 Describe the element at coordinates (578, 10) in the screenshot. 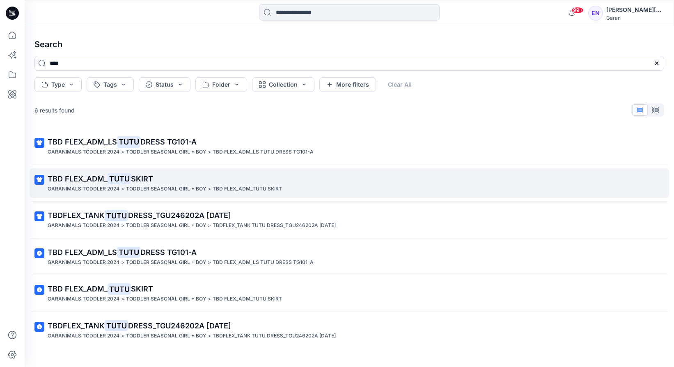

I see `span: 99+` at that location.